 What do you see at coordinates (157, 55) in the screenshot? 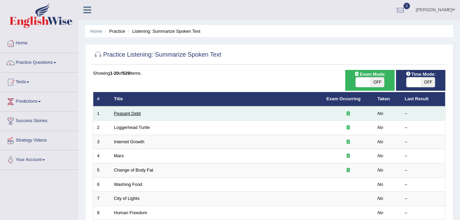
I see `h2: Practice Listening: Summarize Spoken Text` at bounding box center [157, 55].